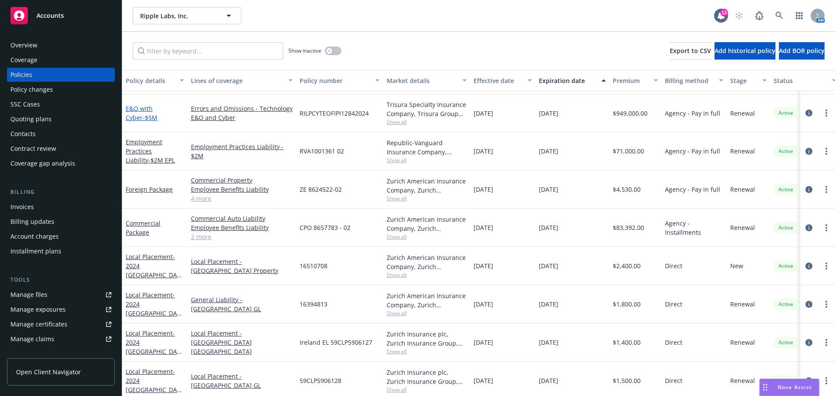  What do you see at coordinates (744, 80) in the screenshot?
I see `div: Stage` at bounding box center [744, 80].